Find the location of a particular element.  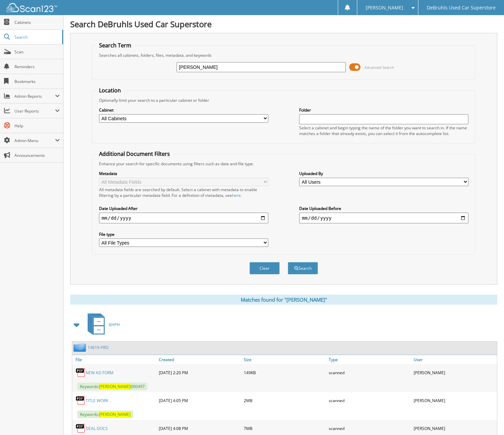

div: 149KB is located at coordinates (284, 373).